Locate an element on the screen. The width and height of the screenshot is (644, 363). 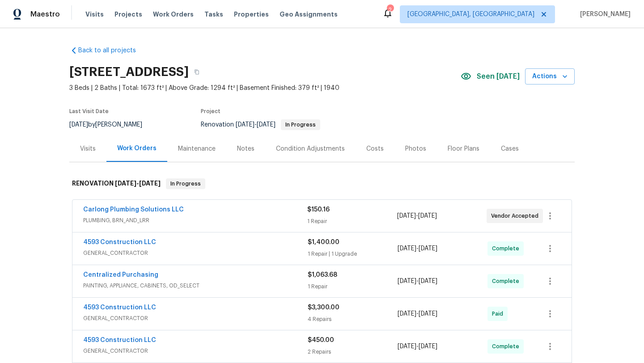
span: Work Orders is located at coordinates (173, 14).